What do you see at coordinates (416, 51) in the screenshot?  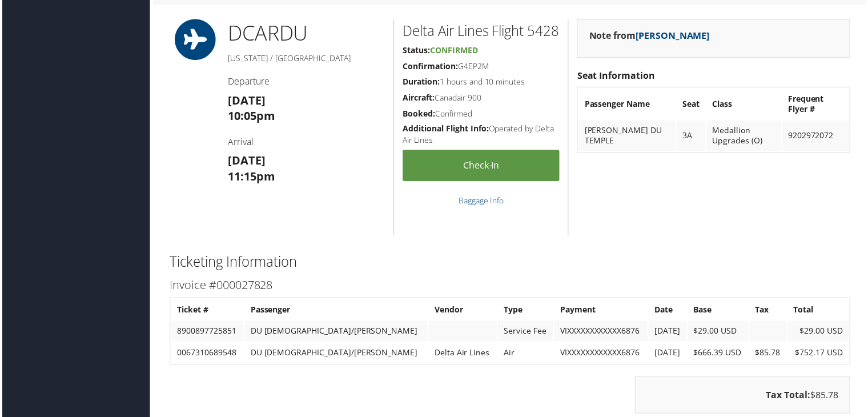 I see `strong: Status:` at bounding box center [416, 51].